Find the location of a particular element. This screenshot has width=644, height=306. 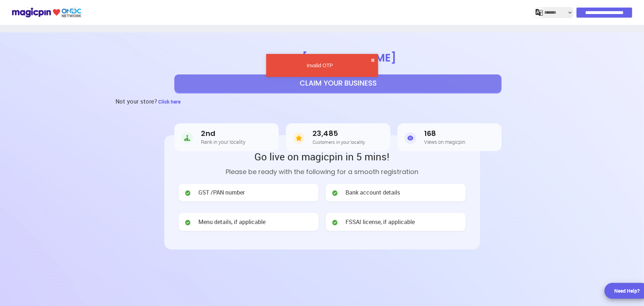

span: FSSAI license, if applicable is located at coordinates (380, 222).